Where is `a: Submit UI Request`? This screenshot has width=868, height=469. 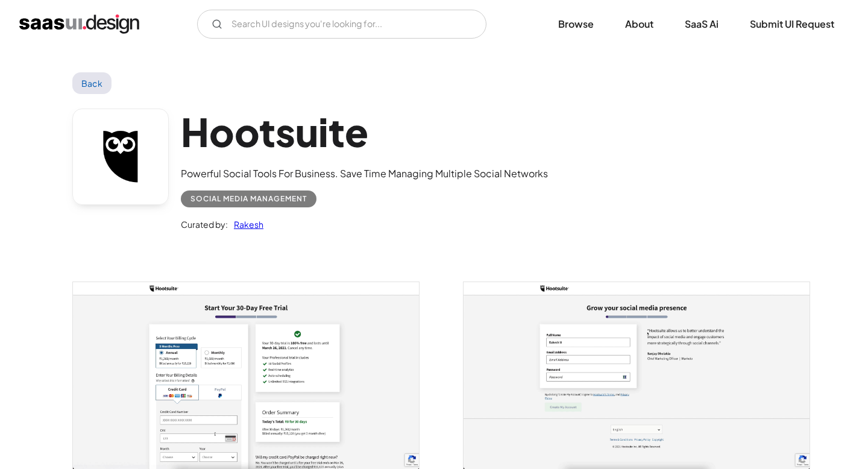
a: Submit UI Request is located at coordinates (792, 24).